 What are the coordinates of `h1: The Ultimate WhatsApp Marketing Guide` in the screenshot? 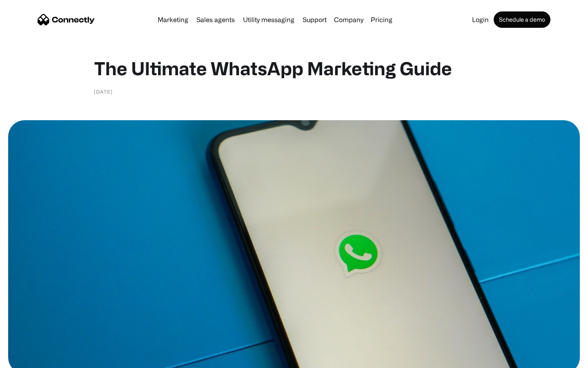 It's located at (294, 68).